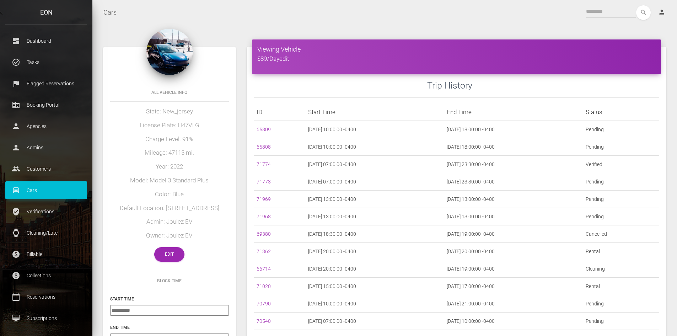 The image size is (677, 336). Describe the element at coordinates (621, 234) in the screenshot. I see `td: Cancelled` at that location.